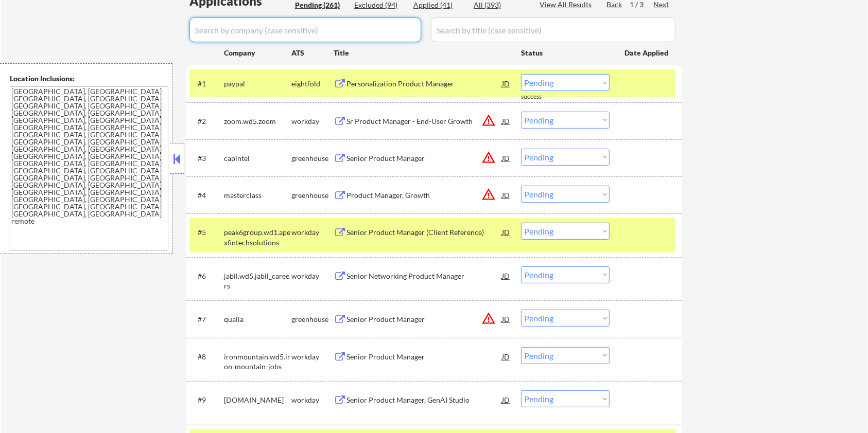 Image resolution: width=868 pixels, height=433 pixels. What do you see at coordinates (207, 400) in the screenshot?
I see `div: #9` at bounding box center [207, 400].